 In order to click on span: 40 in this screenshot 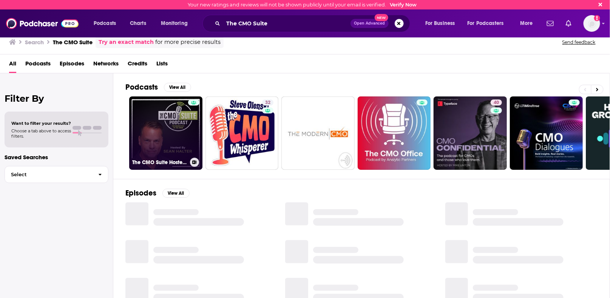, I will do `click(496, 103)`.